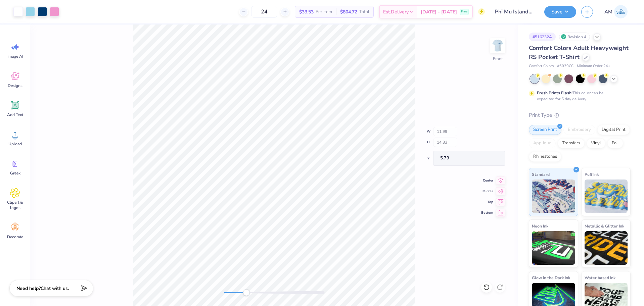 This screenshot has height=306, width=644. I want to click on span: Middle, so click(487, 192).